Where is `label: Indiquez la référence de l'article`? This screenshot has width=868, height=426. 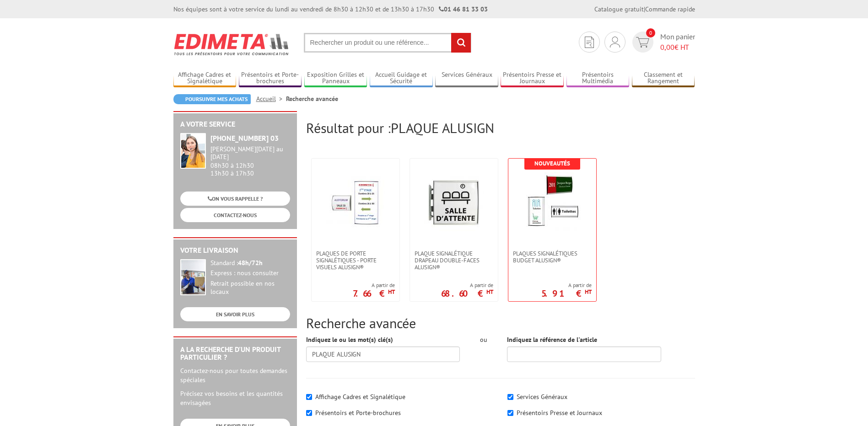 label: Indiquez la référence de l'article is located at coordinates (552, 339).